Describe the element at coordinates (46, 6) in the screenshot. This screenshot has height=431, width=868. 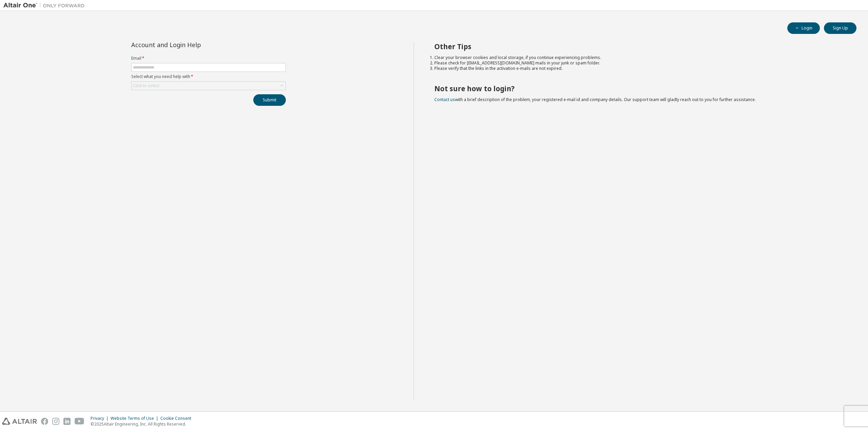
I see `img: Altair One` at that location.